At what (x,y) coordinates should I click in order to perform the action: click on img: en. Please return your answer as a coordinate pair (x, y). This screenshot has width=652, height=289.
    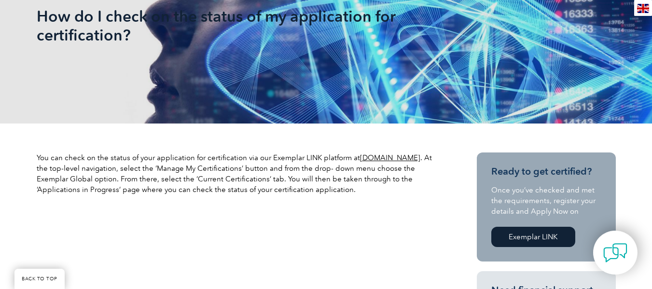
    Looking at the image, I should click on (643, 8).